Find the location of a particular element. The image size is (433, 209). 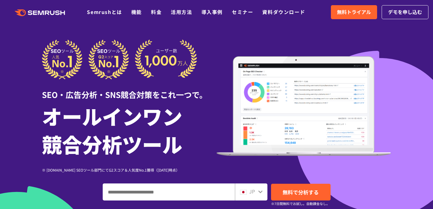

a: 無料トライアル is located at coordinates (354, 12).